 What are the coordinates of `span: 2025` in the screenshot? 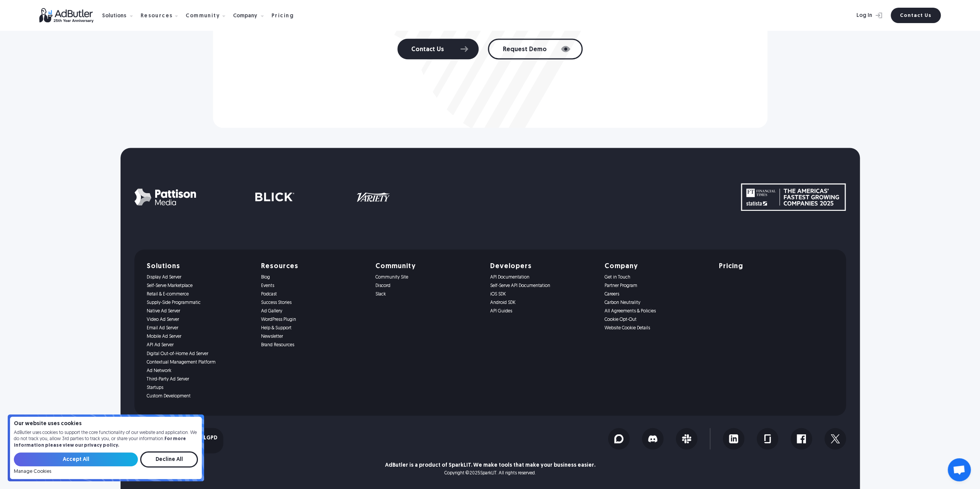 It's located at (475, 473).